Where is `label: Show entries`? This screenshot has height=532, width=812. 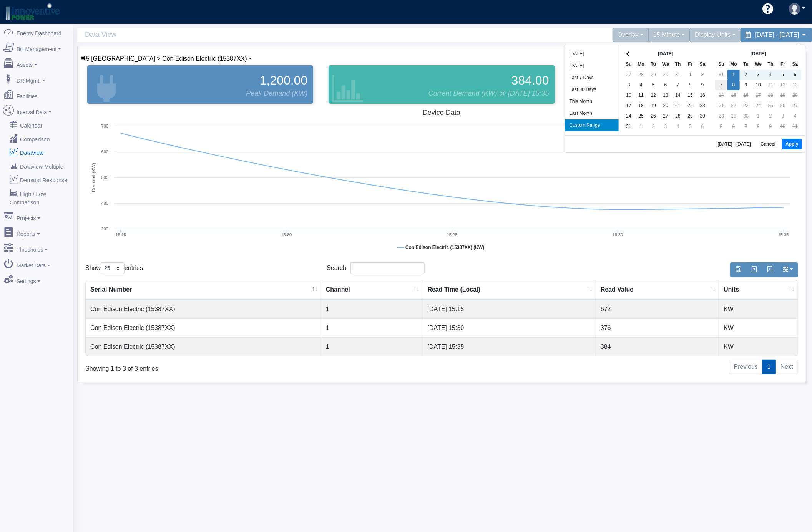 label: Show entries is located at coordinates (114, 268).